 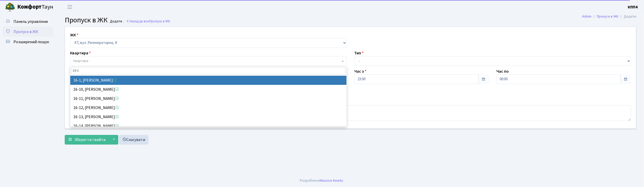 I want to click on a: Назад до всіхПропуск в ЖК, so click(x=148, y=21).